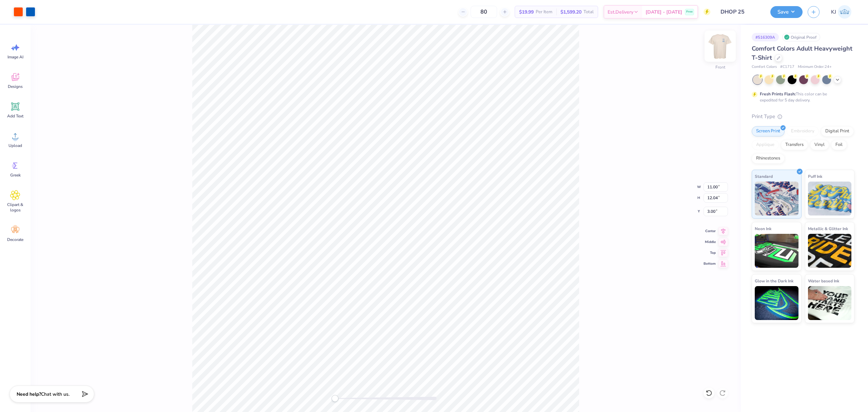 The height and width of the screenshot is (412, 868). Describe the element at coordinates (765, 37) in the screenshot. I see `div: # 516309A` at that location.